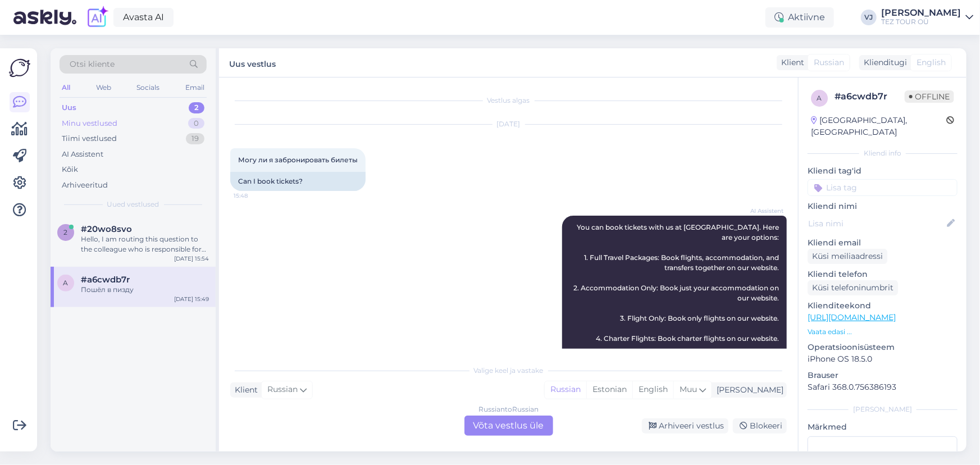  What do you see at coordinates (882, 171) in the screenshot?
I see `p: Kliendi tag'id` at bounding box center [882, 171].